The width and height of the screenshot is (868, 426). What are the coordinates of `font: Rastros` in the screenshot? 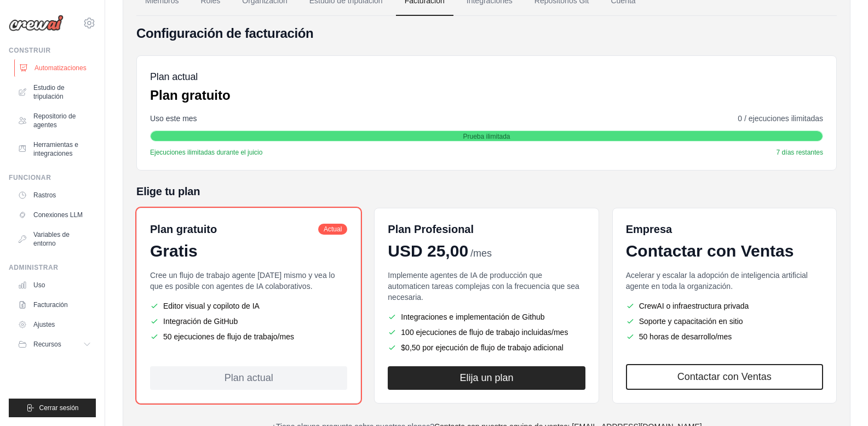 It's located at (45, 195).